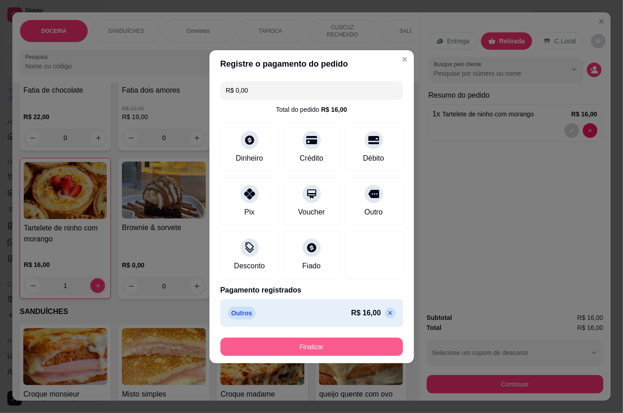  I want to click on div: Crédito, so click(312, 158).